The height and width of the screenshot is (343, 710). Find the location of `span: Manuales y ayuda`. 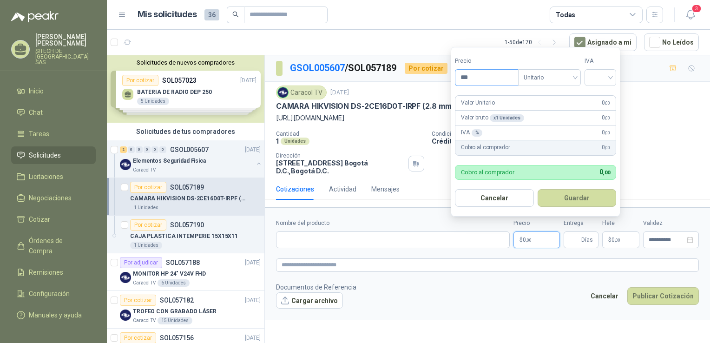

span: Manuales y ayuda is located at coordinates (55, 315).